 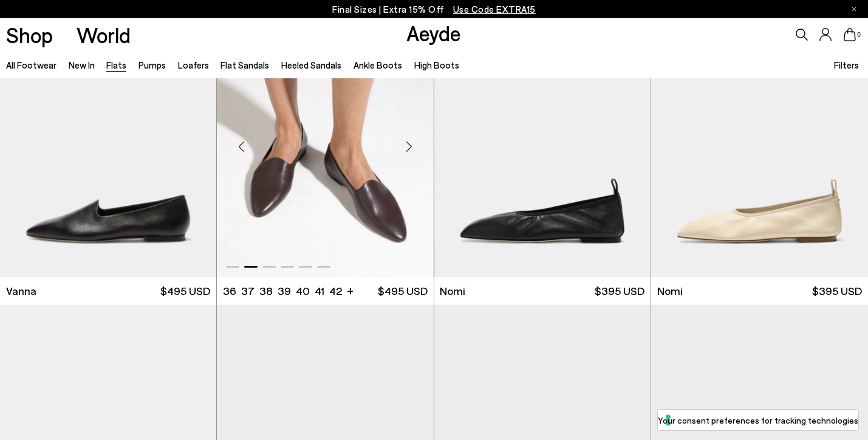 I want to click on a: Aeyde, so click(x=434, y=33).